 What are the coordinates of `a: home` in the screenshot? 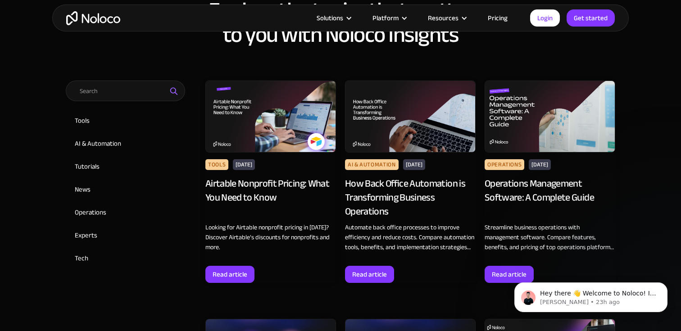 It's located at (93, 18).